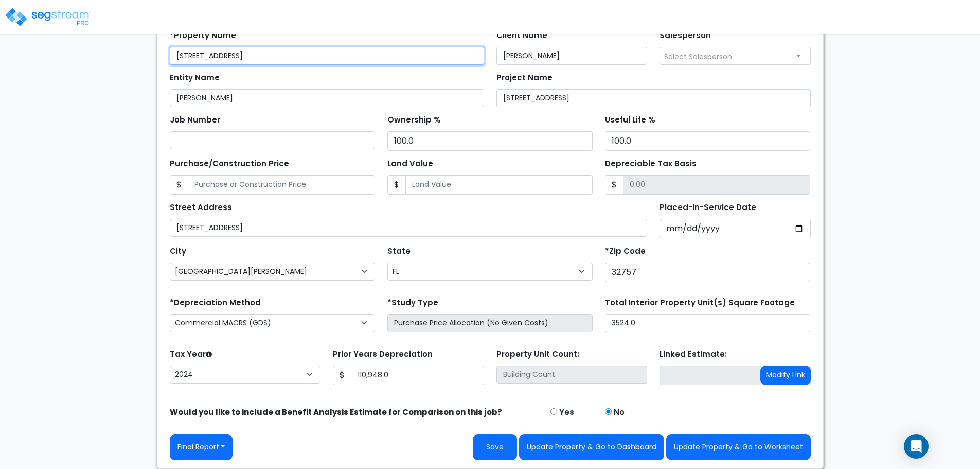  I want to click on input: Zip Code, so click(708, 272).